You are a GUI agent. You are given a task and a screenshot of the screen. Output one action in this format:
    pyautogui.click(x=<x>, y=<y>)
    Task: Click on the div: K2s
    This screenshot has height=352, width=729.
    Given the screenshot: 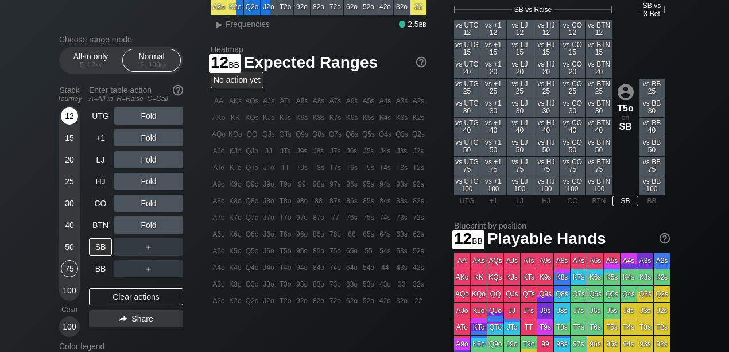 What is the action you would take?
    pyautogui.click(x=419, y=118)
    